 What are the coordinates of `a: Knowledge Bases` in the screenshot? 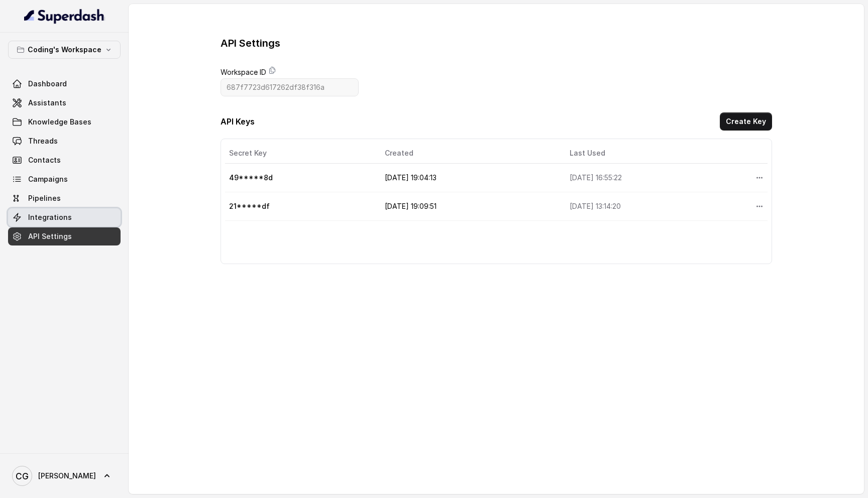 It's located at (65, 122).